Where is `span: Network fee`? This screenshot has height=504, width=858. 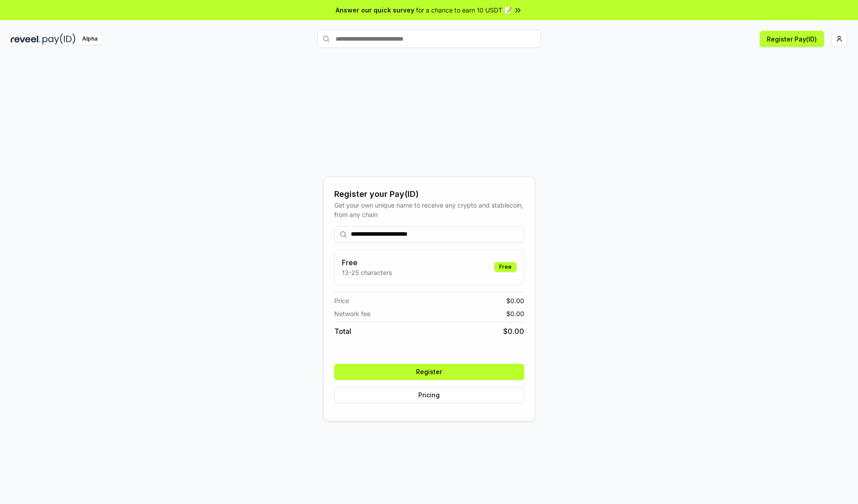
span: Network fee is located at coordinates (352, 313).